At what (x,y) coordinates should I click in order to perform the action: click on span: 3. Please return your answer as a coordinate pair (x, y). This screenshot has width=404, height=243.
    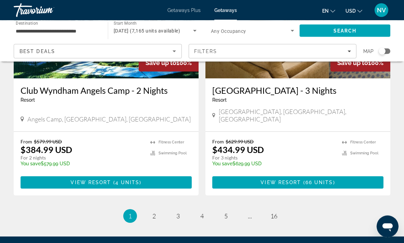
    Looking at the image, I should click on (178, 216).